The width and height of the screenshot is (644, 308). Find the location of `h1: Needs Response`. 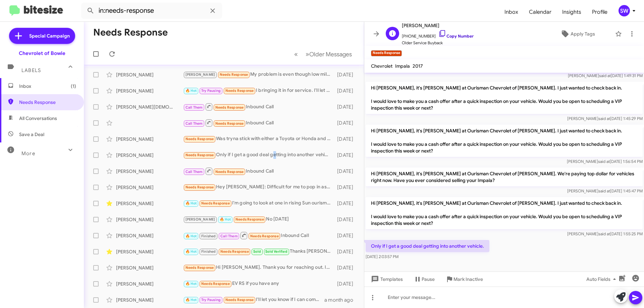

h1: Needs Response is located at coordinates (131, 33).